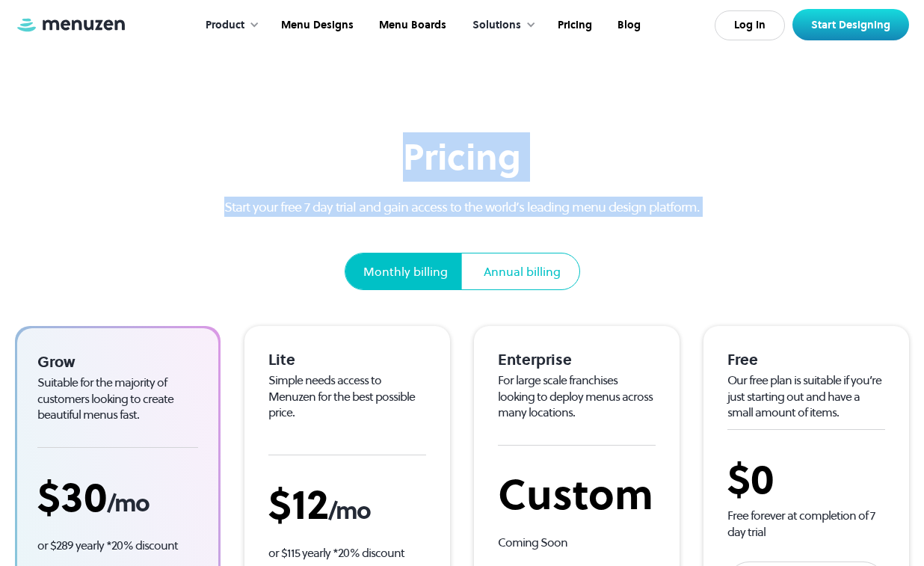  Describe the element at coordinates (347, 553) in the screenshot. I see `p: or $115 yearly *20% discount` at that location.